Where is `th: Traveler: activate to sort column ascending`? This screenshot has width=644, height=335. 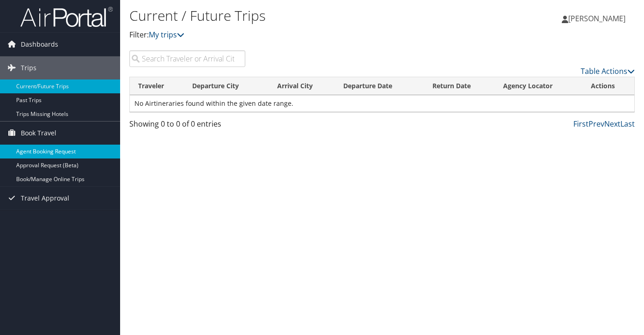
th: Traveler: activate to sort column ascending is located at coordinates (156, 86).